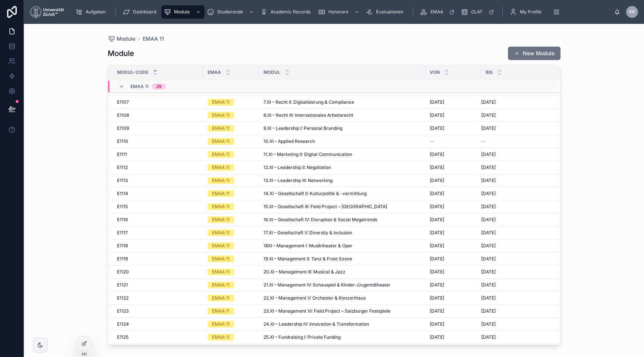  What do you see at coordinates (122, 338) in the screenshot?
I see `span: E1125` at bounding box center [122, 338].